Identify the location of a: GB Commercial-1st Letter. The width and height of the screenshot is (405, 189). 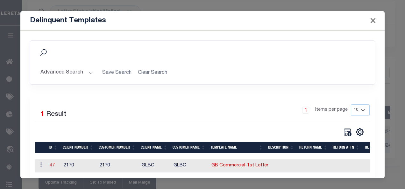
(240, 166).